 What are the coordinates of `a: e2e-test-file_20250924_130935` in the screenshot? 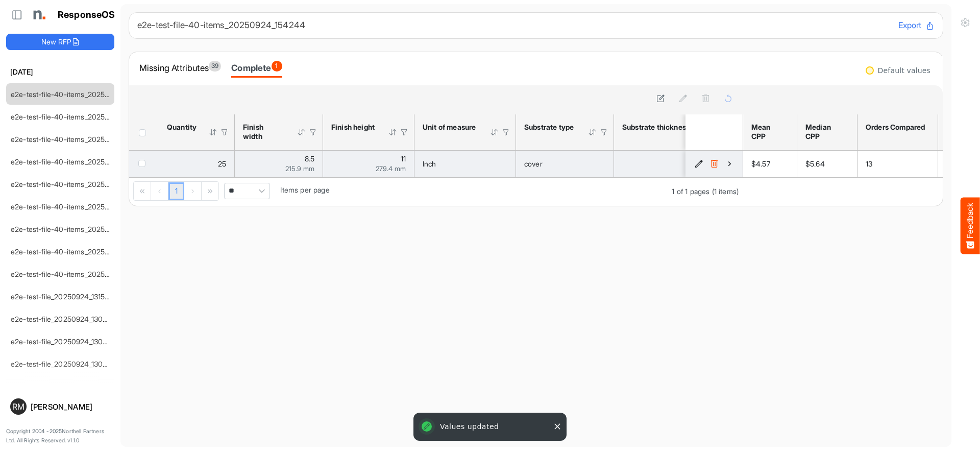 It's located at (63, 319).